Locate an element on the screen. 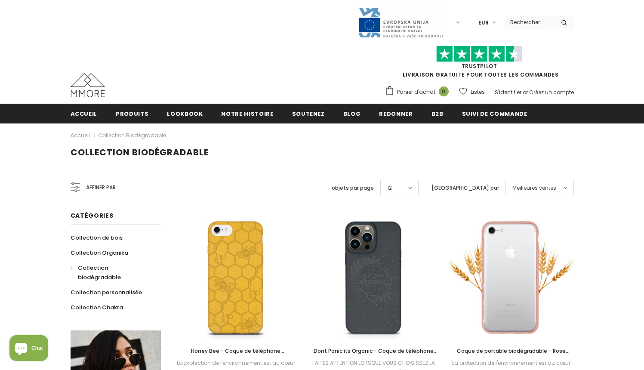  span: Produits is located at coordinates (132, 114).